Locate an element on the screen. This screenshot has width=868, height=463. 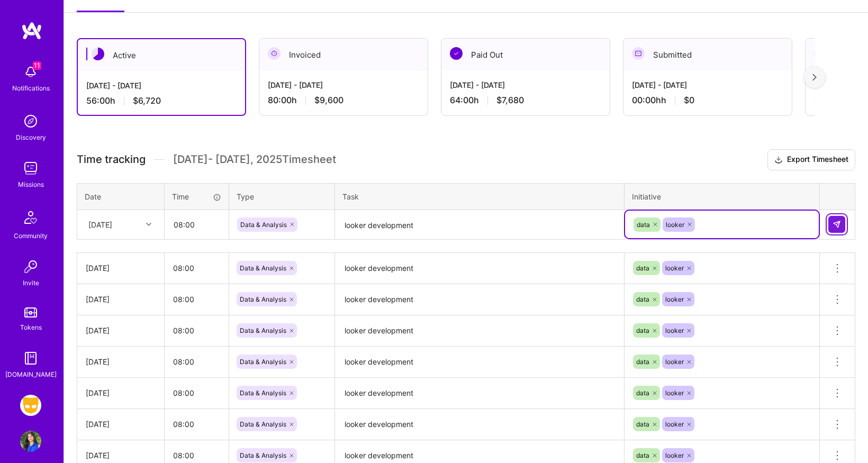
img: Invoiced is located at coordinates (274, 53).